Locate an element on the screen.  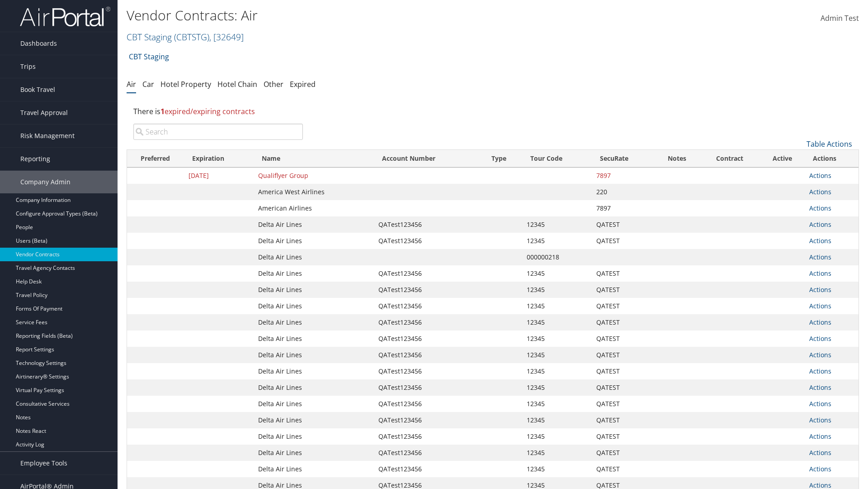
th: Name: activate to sort column ascending is located at coordinates (314, 158).